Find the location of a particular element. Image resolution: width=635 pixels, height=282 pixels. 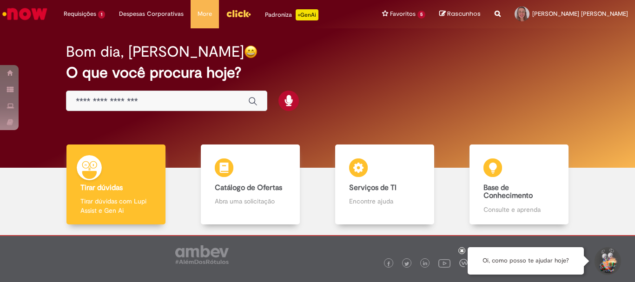

b: Base de Conhecimento is located at coordinates (508, 192).